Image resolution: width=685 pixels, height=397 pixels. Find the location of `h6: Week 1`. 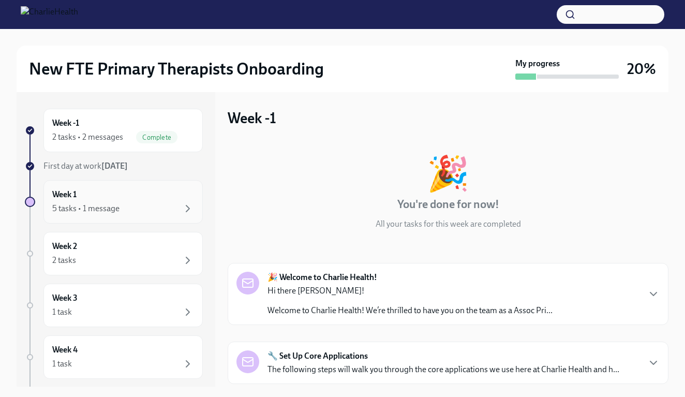

h6: Week 1 is located at coordinates (64, 194).